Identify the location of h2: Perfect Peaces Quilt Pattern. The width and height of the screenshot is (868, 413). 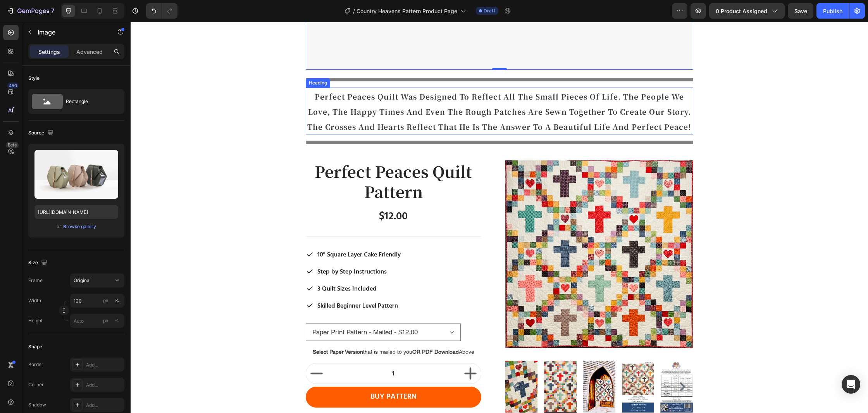
(263, 160).